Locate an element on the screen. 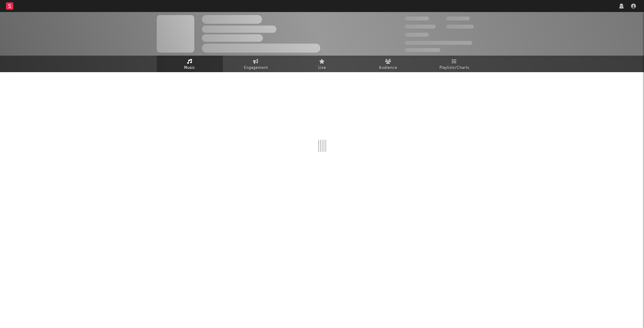  a: Playlists/Charts is located at coordinates (455, 64).